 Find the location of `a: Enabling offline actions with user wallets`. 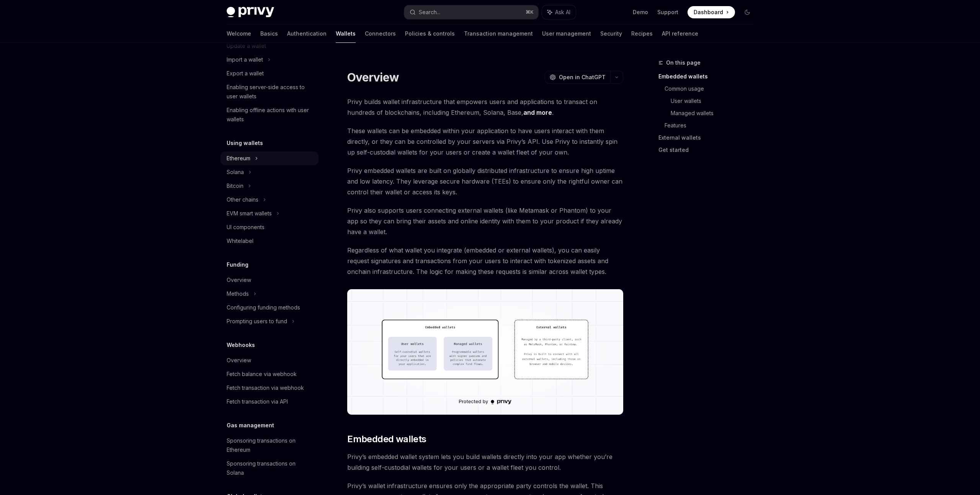

a: Enabling offline actions with user wallets is located at coordinates (269, 114).